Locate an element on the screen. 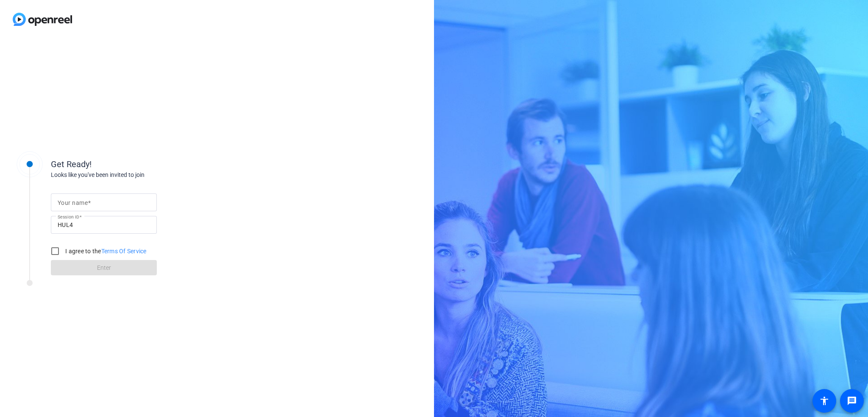 This screenshot has width=868, height=417. mat-icon: message is located at coordinates (852, 401).